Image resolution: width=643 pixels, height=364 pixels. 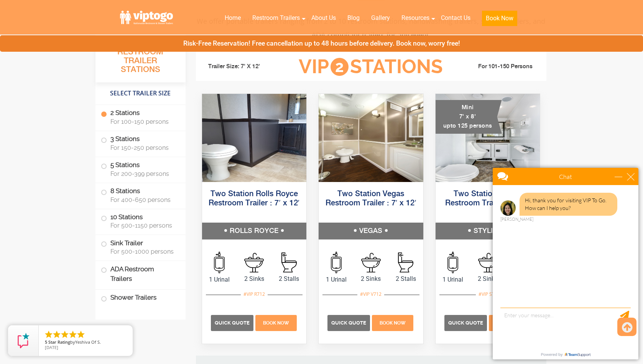 What do you see at coordinates (20, 45) in the screenshot?
I see `img: Anne avatar image.` at bounding box center [20, 45].